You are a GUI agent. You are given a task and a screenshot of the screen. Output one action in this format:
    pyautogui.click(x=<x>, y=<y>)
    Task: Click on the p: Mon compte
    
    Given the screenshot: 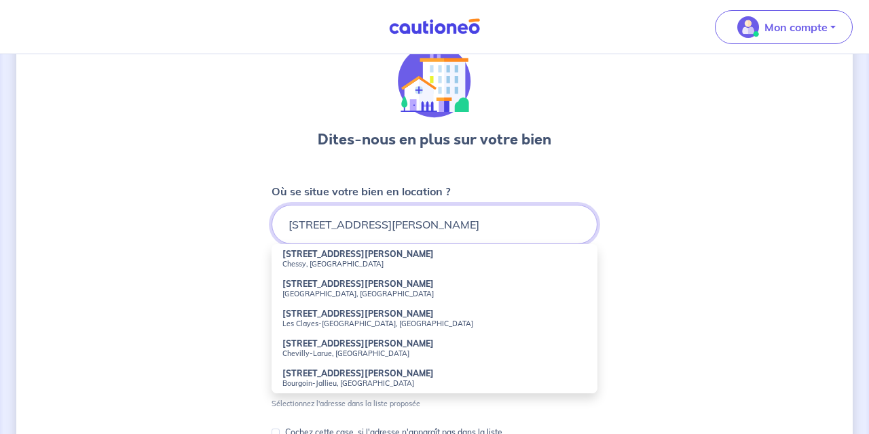 What is the action you would take?
    pyautogui.click(x=796, y=27)
    